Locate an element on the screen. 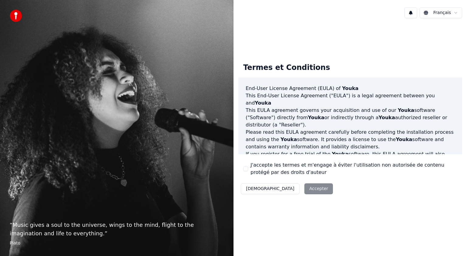 The image size is (467, 256). h3: End-User License Agreement (EULA) of is located at coordinates (351, 89).